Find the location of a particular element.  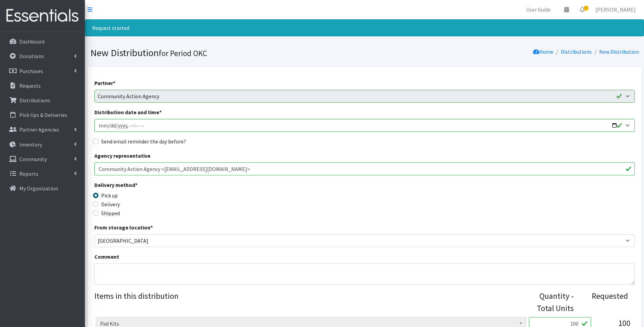

label: Send email reminder the day before? is located at coordinates (144, 141).